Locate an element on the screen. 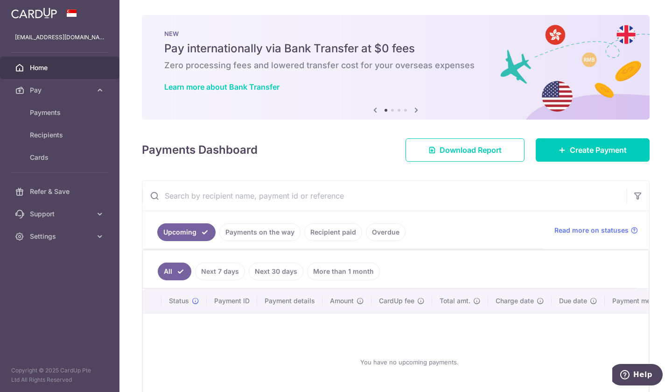  span: Settings is located at coordinates (61, 236).